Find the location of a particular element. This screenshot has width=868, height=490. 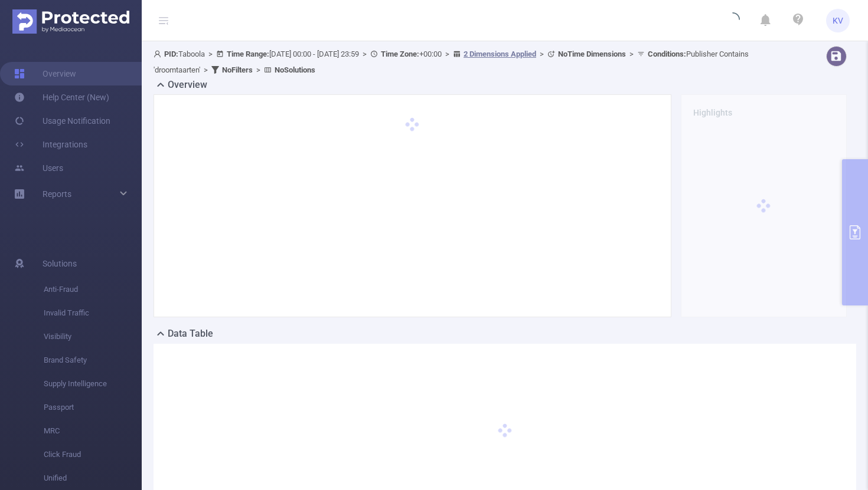

a: Reports is located at coordinates (56, 194).